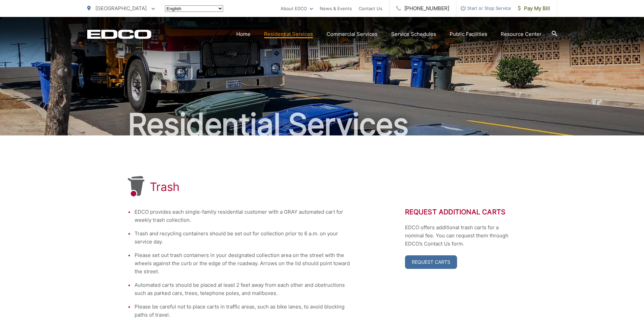  Describe the element at coordinates (165, 187) in the screenshot. I see `h1: Trash` at that location.